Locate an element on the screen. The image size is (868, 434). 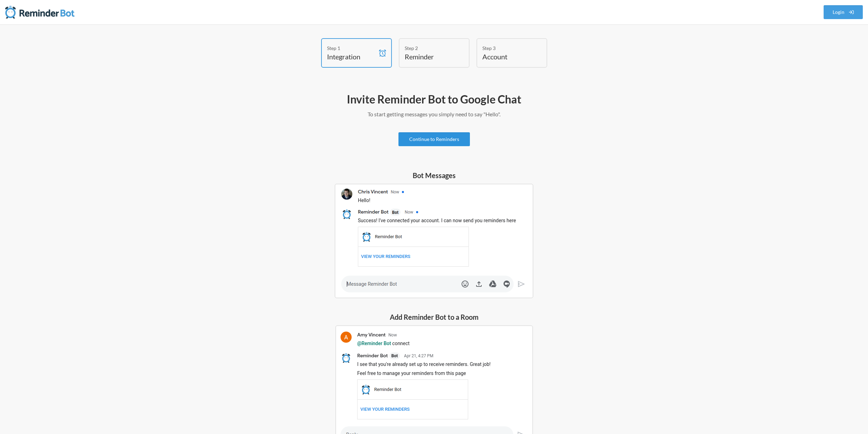
h5: Bot Messages is located at coordinates (434, 175).